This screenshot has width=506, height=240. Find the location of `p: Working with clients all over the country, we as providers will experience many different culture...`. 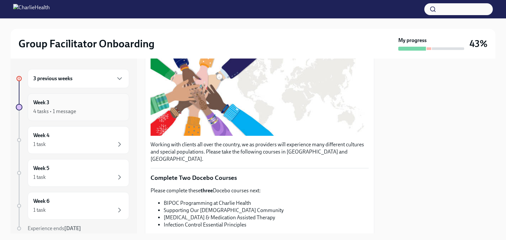

p: Working with clients all over the country, we as providers will experience many different culture... is located at coordinates (259, 152).